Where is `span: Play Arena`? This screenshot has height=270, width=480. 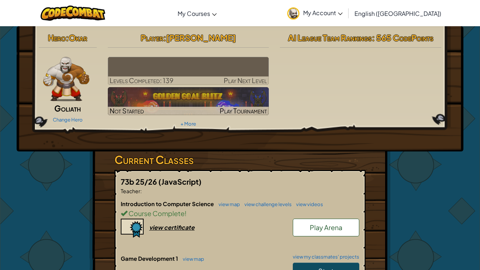 span: Play Arena is located at coordinates (326, 227).